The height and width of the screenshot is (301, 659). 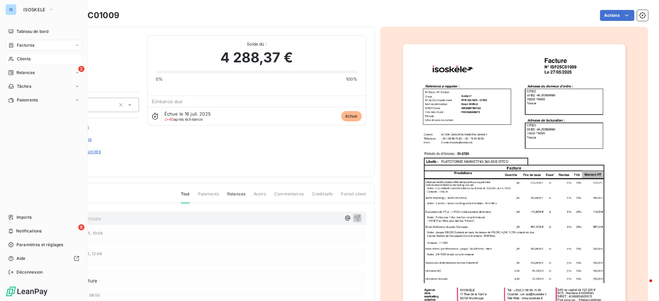 What do you see at coordinates (167, 102) in the screenshot?
I see `span: Échéance due` at bounding box center [167, 102].